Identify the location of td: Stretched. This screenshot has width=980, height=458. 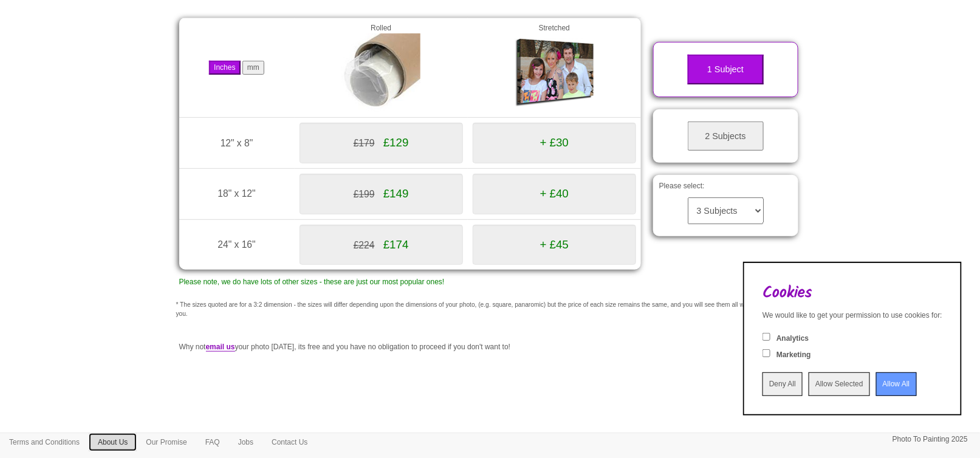
(555, 68).